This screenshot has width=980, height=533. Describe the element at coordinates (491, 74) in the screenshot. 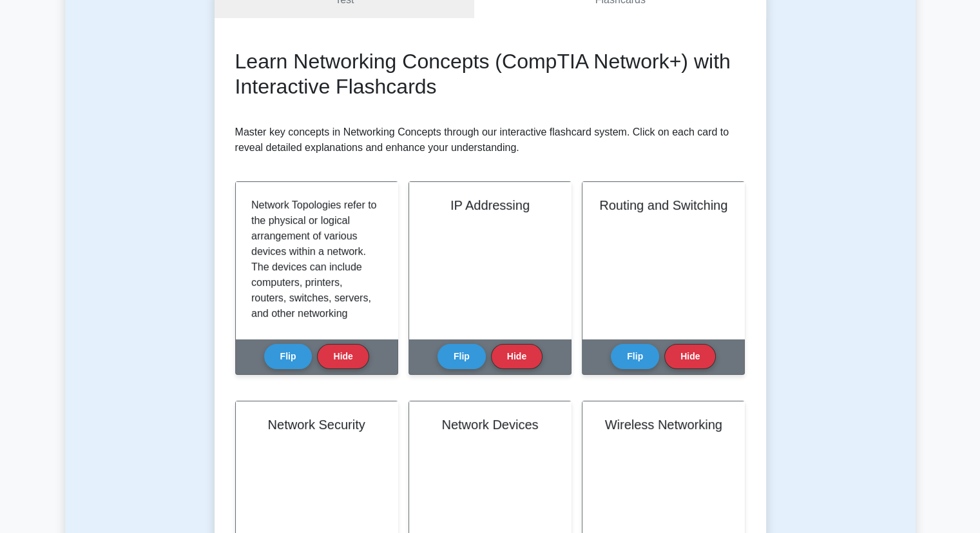

I see `h2: Learn Networking Concepts (CompTIA Network+) with Interactive Flashcards` at that location.